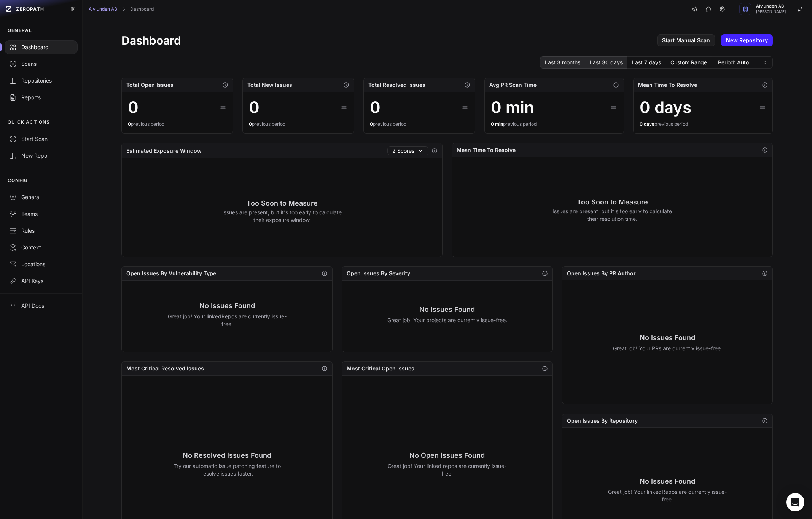 Image resolution: width=812 pixels, height=519 pixels. Describe the element at coordinates (41, 156) in the screenshot. I see `div: New Repo` at that location.